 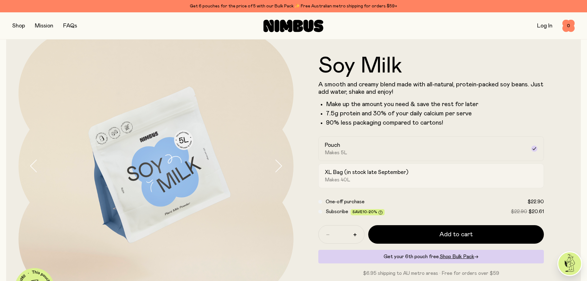 What do you see at coordinates (459, 256) in the screenshot?
I see `a: Shop Bulk Pack→` at bounding box center [459, 256].